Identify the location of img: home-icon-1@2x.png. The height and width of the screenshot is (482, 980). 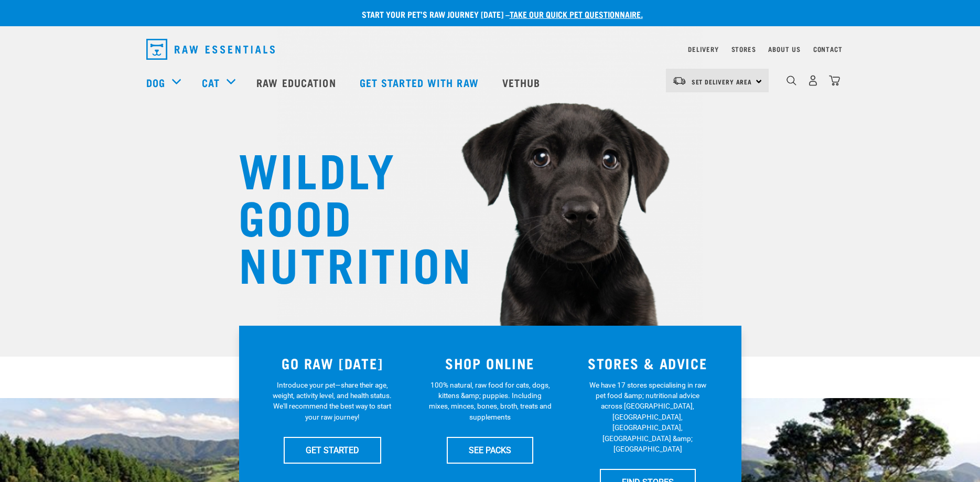
(791, 80).